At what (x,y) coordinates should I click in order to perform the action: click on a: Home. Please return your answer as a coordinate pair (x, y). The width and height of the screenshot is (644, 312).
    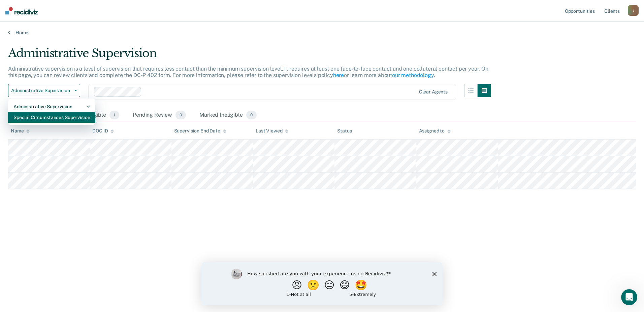
    Looking at the image, I should click on (322, 32).